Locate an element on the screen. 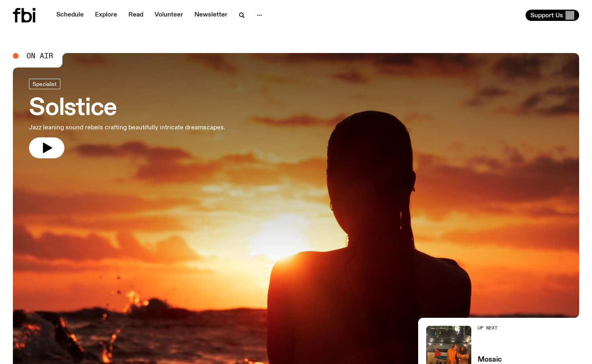 Image resolution: width=592 pixels, height=364 pixels. a: Newsletter is located at coordinates (211, 15).